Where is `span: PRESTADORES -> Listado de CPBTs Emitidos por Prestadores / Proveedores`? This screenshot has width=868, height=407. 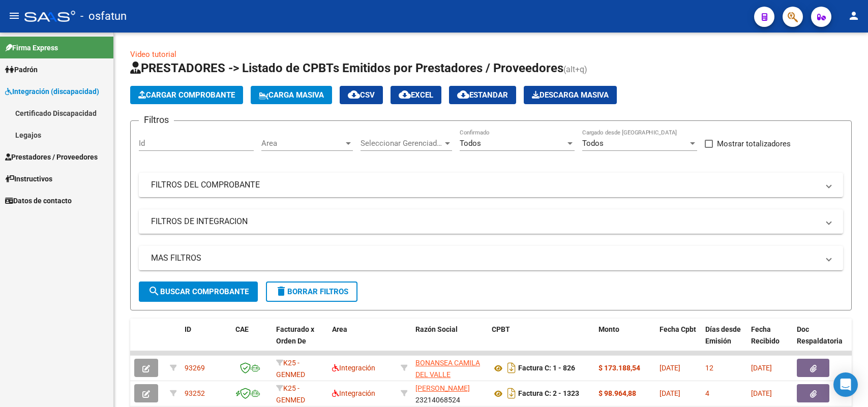 span: PRESTADORES -> Listado de CPBTs Emitidos por Prestadores / Proveedores is located at coordinates (347, 68).